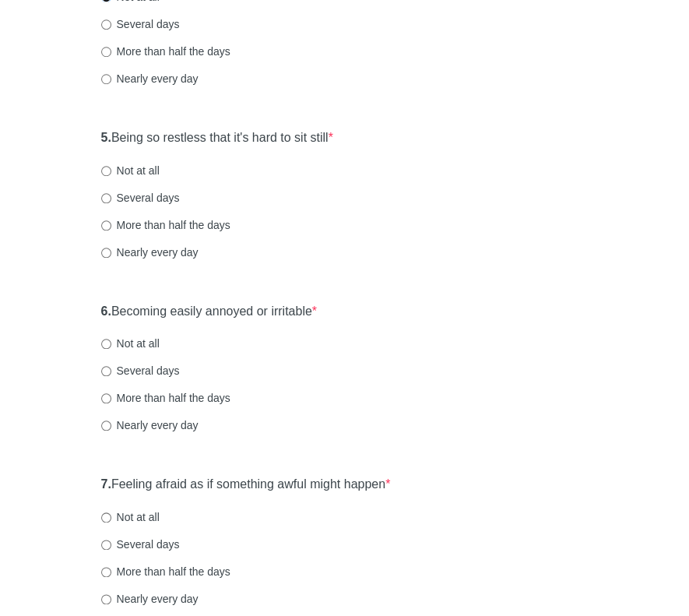 The width and height of the screenshot is (689, 616). Describe the element at coordinates (106, 137) in the screenshot. I see `strong: 5.` at that location.